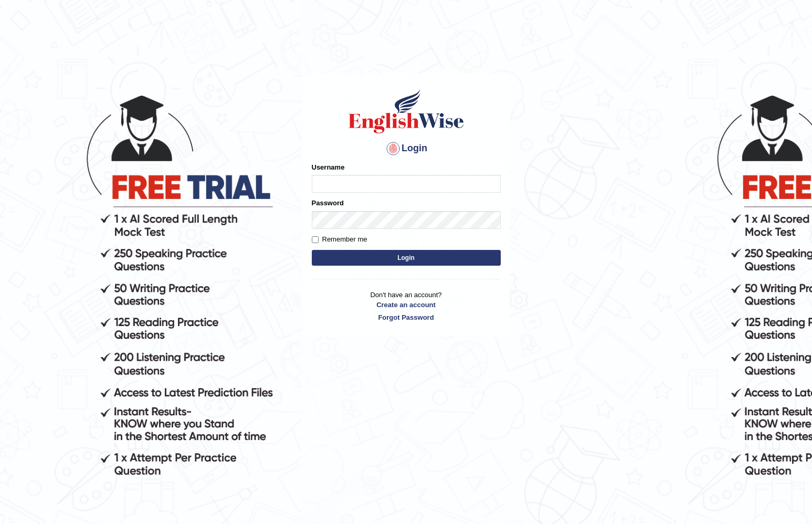 The height and width of the screenshot is (524, 812). What do you see at coordinates (407, 306) in the screenshot?
I see `p: Don't have an account?` at bounding box center [407, 306].